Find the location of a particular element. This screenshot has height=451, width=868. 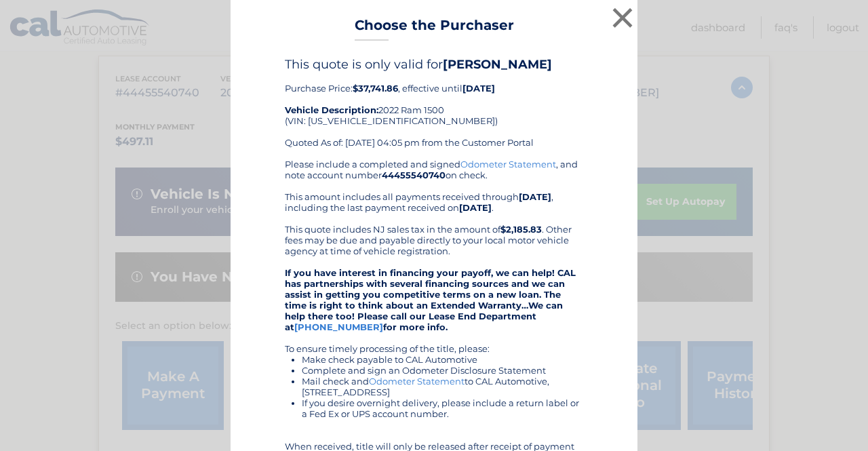

li: If you desire overnight delivery, please include a return label or a Fed Ex or UPS account number. is located at coordinates (442, 408).